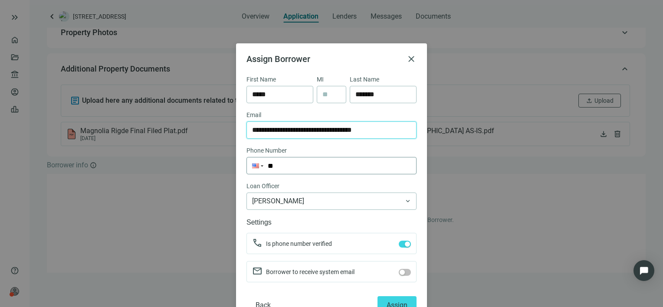 This screenshot has width=663, height=307. Describe the element at coordinates (257, 243) in the screenshot. I see `span: call` at that location.